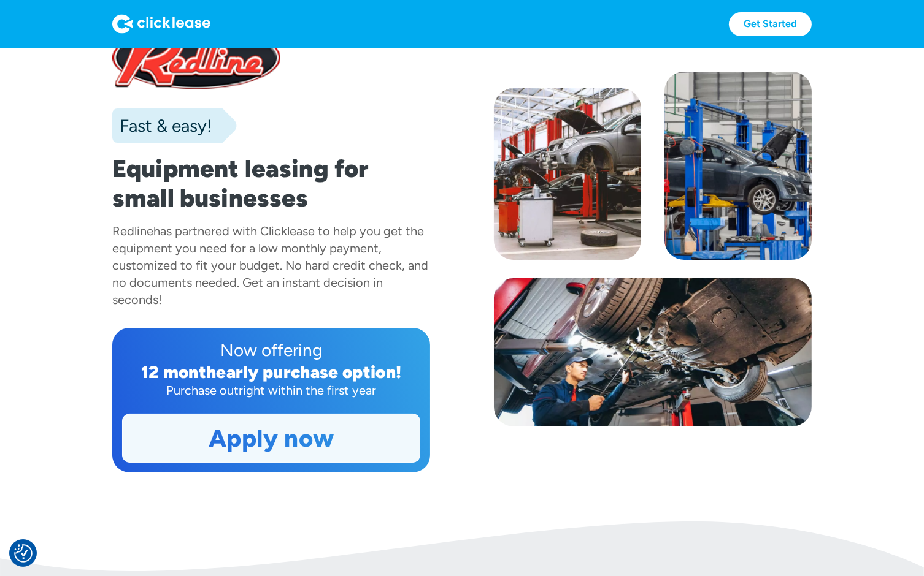 The width and height of the screenshot is (924, 576). What do you see at coordinates (161, 24) in the screenshot?
I see `img: Logo` at bounding box center [161, 24].